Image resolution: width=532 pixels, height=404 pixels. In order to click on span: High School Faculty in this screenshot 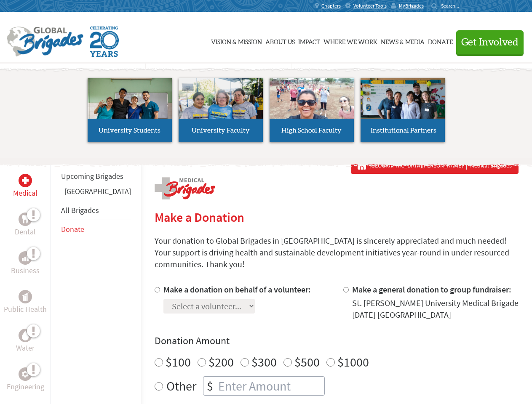, I will do `click(311, 130)`.